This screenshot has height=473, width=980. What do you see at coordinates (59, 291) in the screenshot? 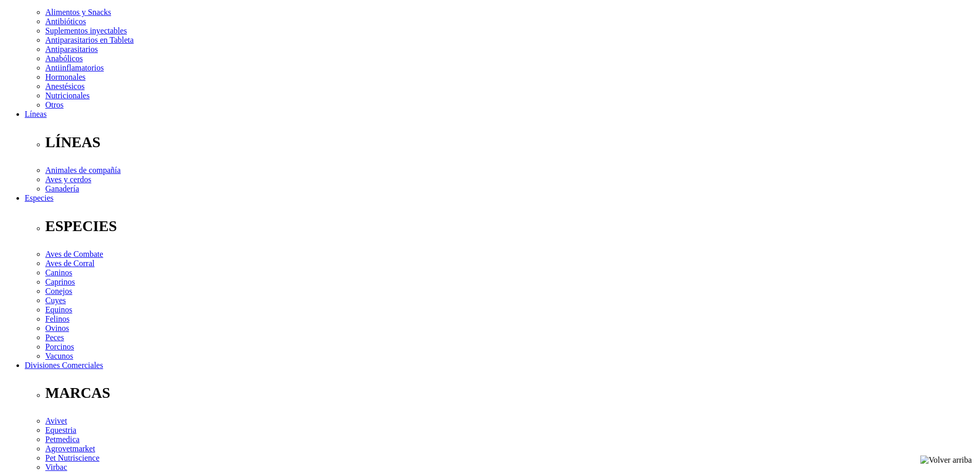
I see `span: Conejos` at bounding box center [59, 291].